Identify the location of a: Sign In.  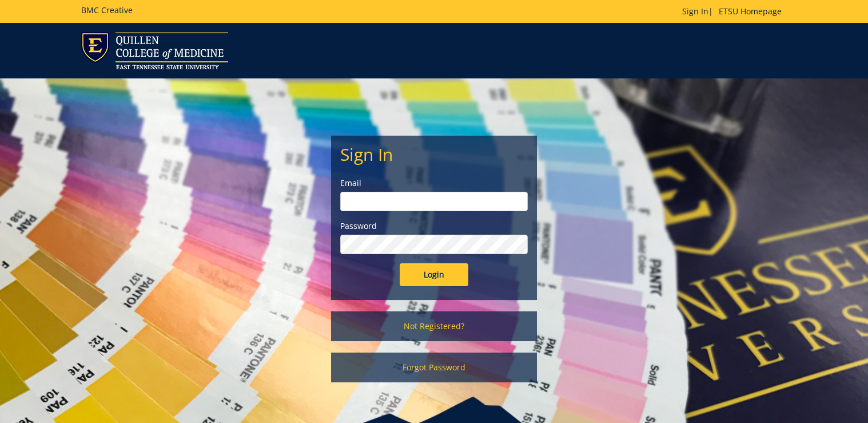
(696, 11).